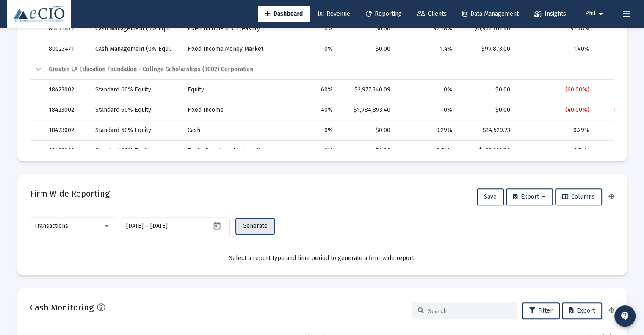  Describe the element at coordinates (229, 151) in the screenshot. I see `td: Equity:Developed International` at that location.